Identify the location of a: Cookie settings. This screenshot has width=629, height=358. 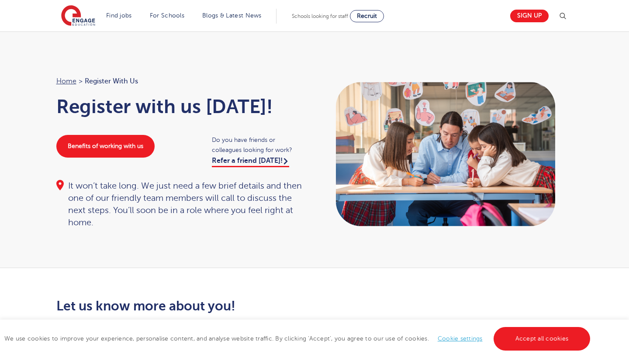
(460, 339).